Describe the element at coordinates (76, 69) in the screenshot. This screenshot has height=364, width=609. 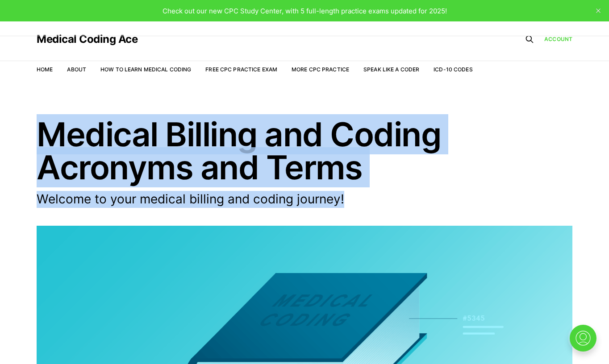
I see `a: About` at that location.